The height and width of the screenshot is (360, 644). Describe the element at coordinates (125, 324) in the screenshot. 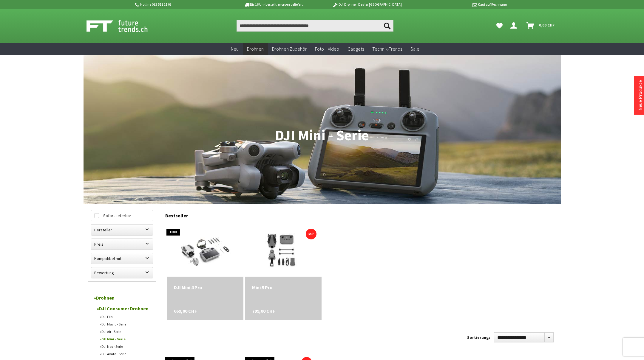

I see `a: DJI Mavic - Serie` at that location.